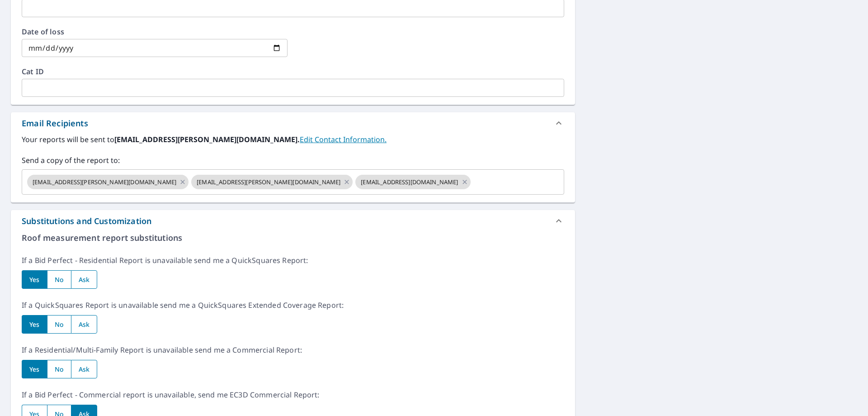 The height and width of the screenshot is (416, 868). Describe the element at coordinates (293, 305) in the screenshot. I see `p: If a QuickSquares Report is unavailable send me a QuickSquares Extended Coverage Report:` at that location.